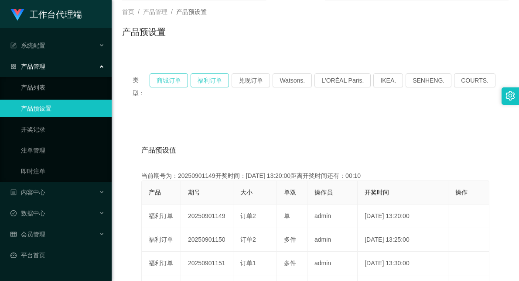 This screenshot has height=281, width=519. I want to click on i: 图标: table, so click(14, 234).